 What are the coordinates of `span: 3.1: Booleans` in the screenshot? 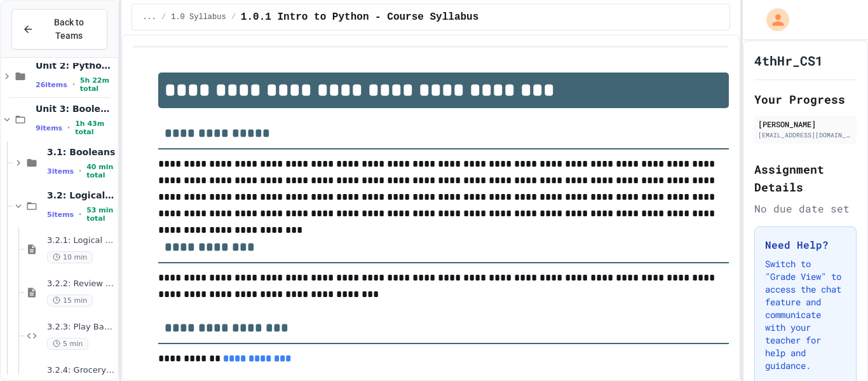 It's located at (81, 152).